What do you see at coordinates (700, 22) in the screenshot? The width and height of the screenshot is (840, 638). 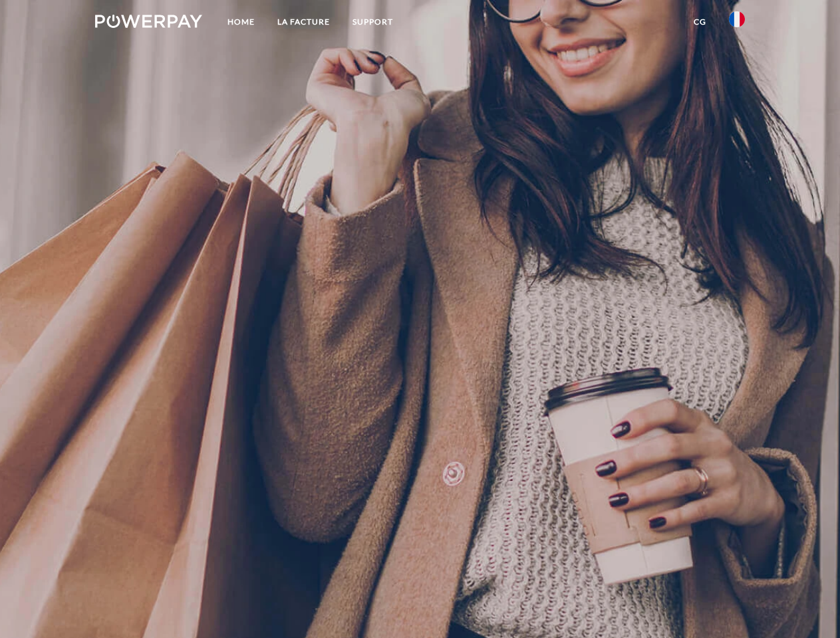 I see `a: CG` at bounding box center [700, 22].